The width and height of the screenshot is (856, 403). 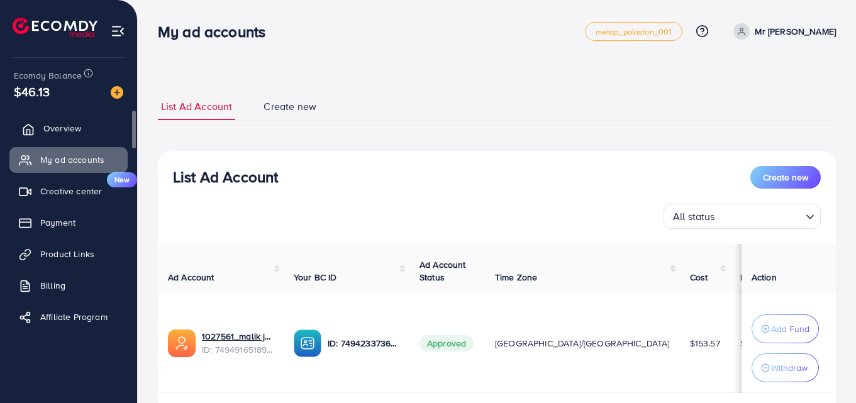 I want to click on a: metap_pakistan_001, so click(x=634, y=31).